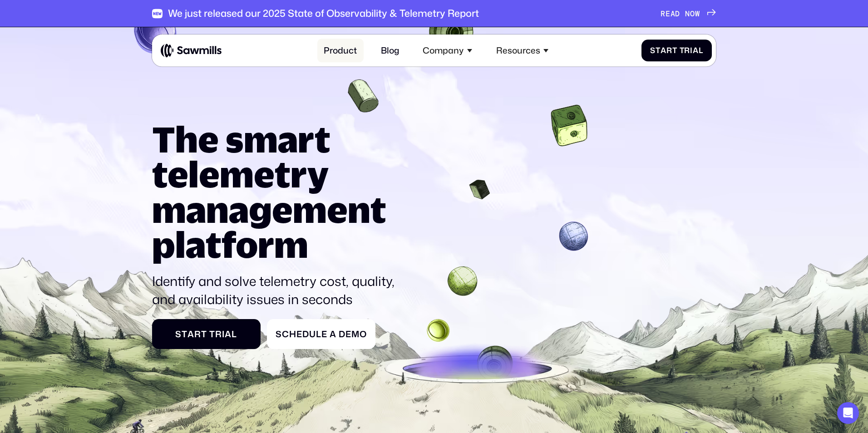 The height and width of the screenshot is (433, 868). What do you see at coordinates (306, 334) in the screenshot?
I see `span: d` at bounding box center [306, 334].